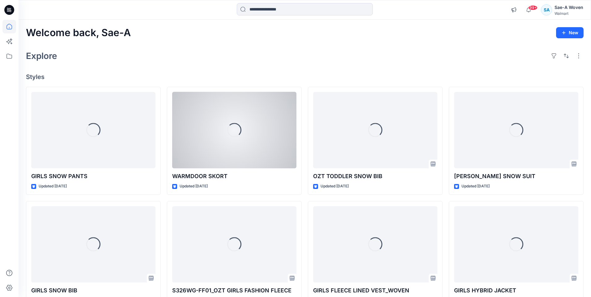 The image size is (591, 297). I want to click on p: OZT TODDLER SNOW BIB, so click(375, 176).